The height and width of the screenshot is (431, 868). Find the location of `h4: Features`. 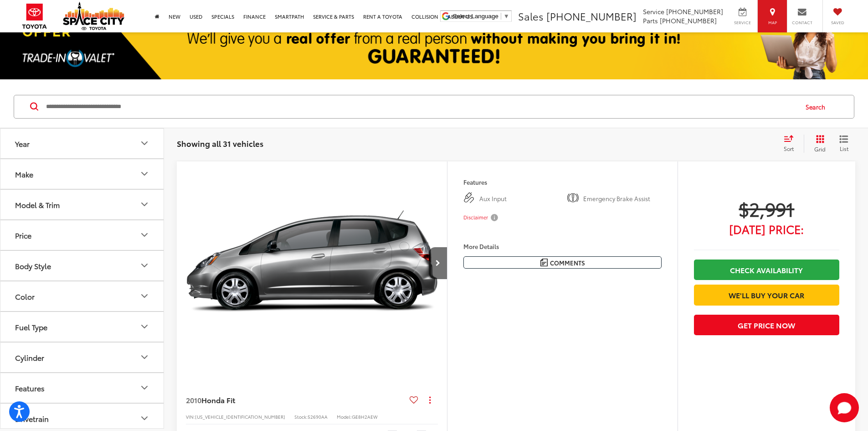

h4: Features is located at coordinates (562, 182).